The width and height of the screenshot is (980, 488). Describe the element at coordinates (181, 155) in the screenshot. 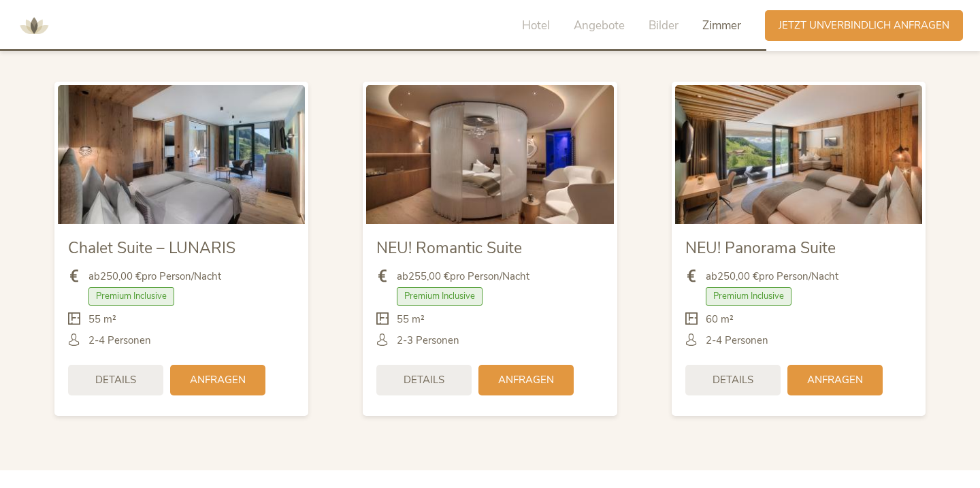

I see `img: Chalet Suite – LUNARIS` at that location.